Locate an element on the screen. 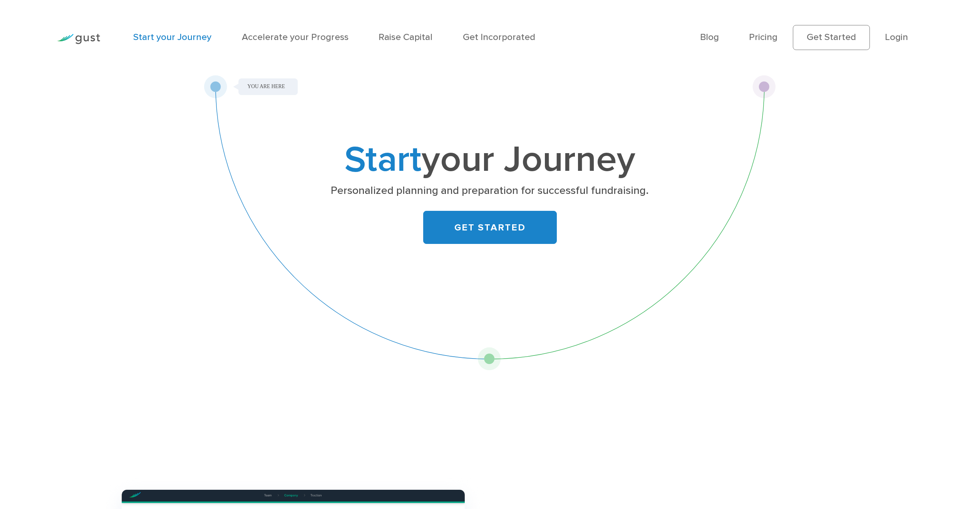 The image size is (980, 509). a: Get Started is located at coordinates (832, 37).